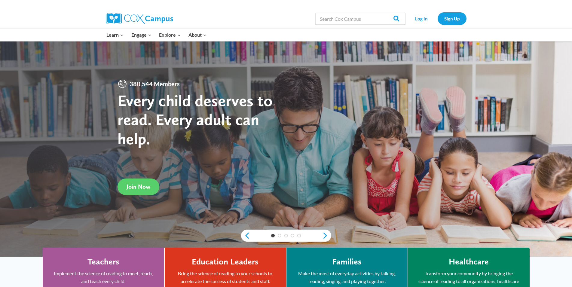 This screenshot has width=572, height=287. Describe the element at coordinates (286, 236) in the screenshot. I see `div: content slider buttons` at that location.